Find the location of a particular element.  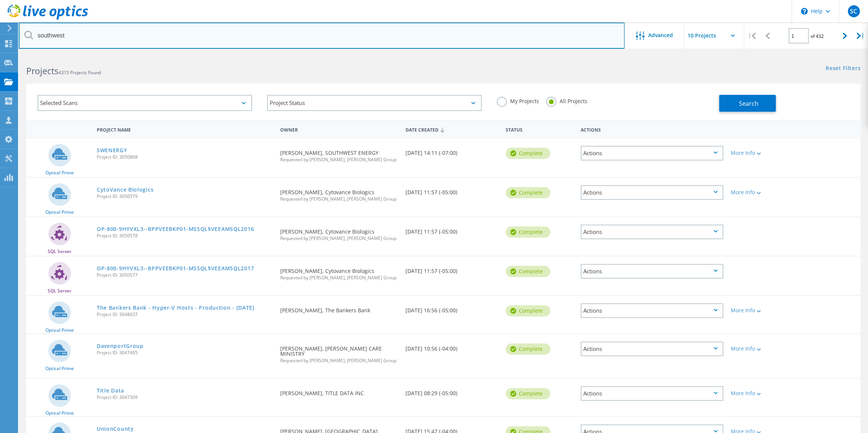

span: Project ID: 3050577 is located at coordinates (185, 275).